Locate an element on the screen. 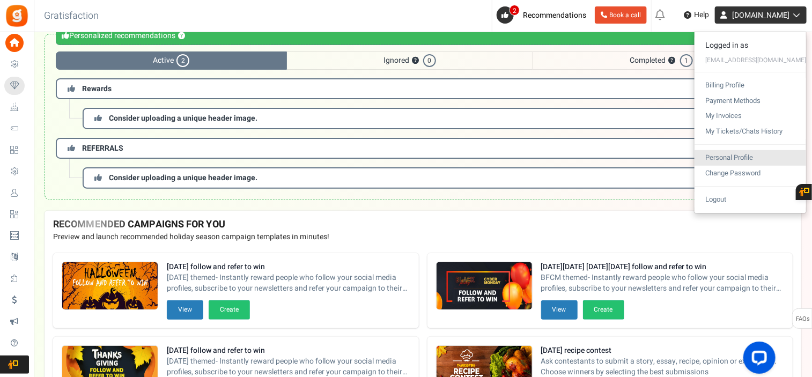 Image resolution: width=812 pixels, height=377 pixels. span: Recommendations is located at coordinates (555, 15).